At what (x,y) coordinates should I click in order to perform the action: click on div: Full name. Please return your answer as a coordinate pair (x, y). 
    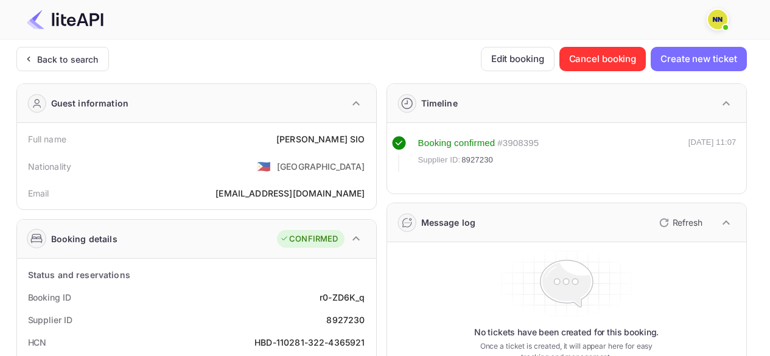
    Looking at the image, I should click on (47, 139).